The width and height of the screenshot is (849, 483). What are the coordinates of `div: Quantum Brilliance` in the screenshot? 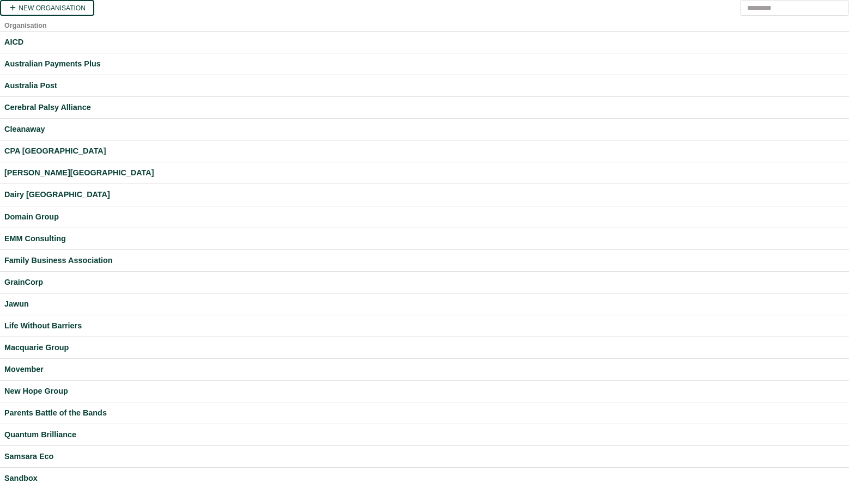 It's located at (424, 435).